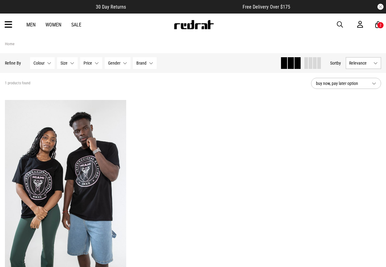 The image size is (386, 267). I want to click on img: Redrat logo, so click(194, 25).